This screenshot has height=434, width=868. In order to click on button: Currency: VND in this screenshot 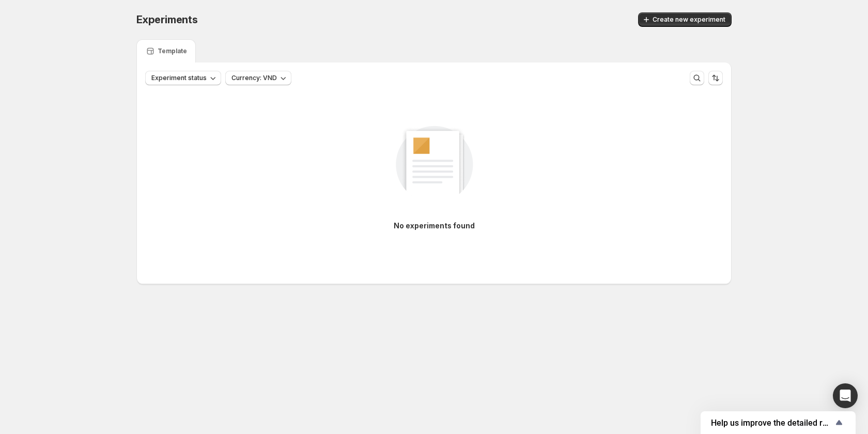, I will do `click(258, 78)`.